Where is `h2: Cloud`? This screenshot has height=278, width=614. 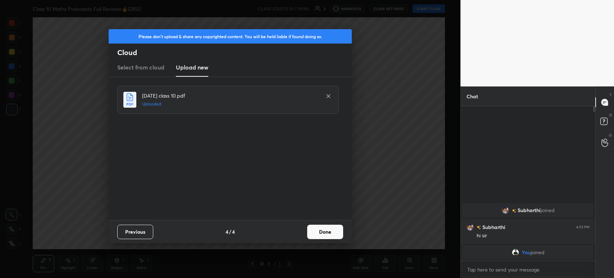 h2: Cloud is located at coordinates (235, 53).